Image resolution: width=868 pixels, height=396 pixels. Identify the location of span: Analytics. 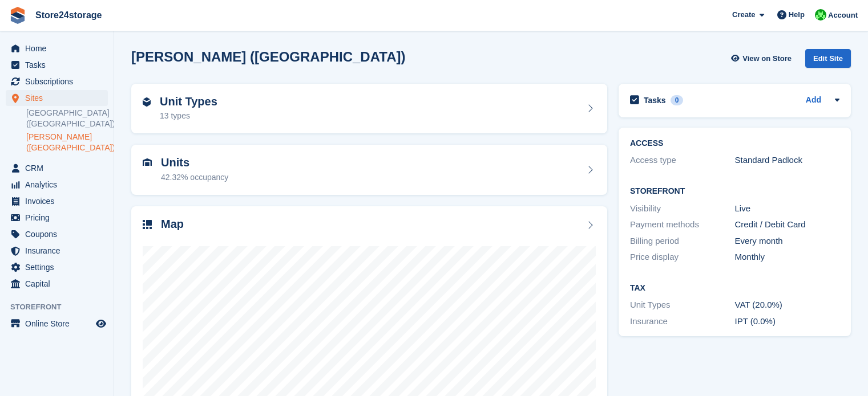
(59, 185).